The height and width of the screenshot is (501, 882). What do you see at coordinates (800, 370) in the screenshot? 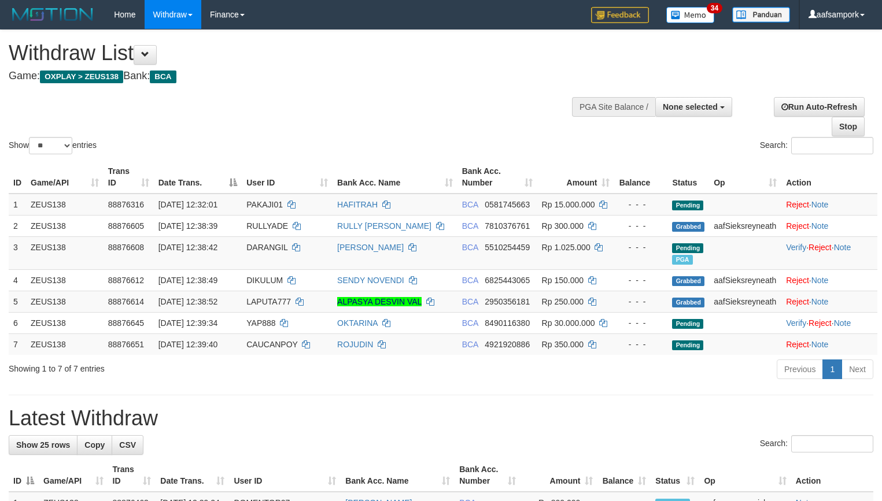
I see `a: Previous` at bounding box center [800, 370].